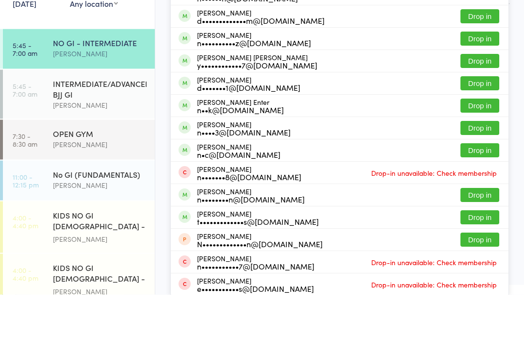 This screenshot has height=354, width=524. Describe the element at coordinates (100, 193) in the screenshot. I see `div: OPEN GYM` at that location.